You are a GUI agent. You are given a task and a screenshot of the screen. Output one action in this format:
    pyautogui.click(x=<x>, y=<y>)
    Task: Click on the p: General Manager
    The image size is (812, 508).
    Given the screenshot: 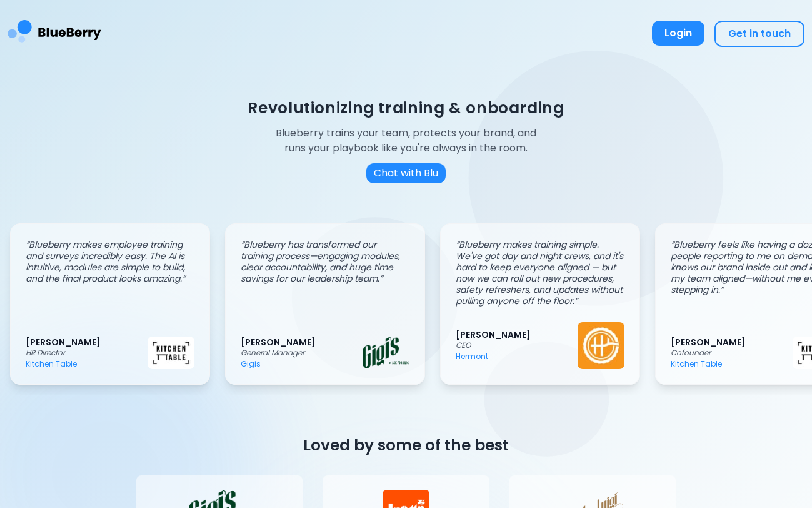 What is the action you would take?
    pyautogui.click(x=301, y=353)
    